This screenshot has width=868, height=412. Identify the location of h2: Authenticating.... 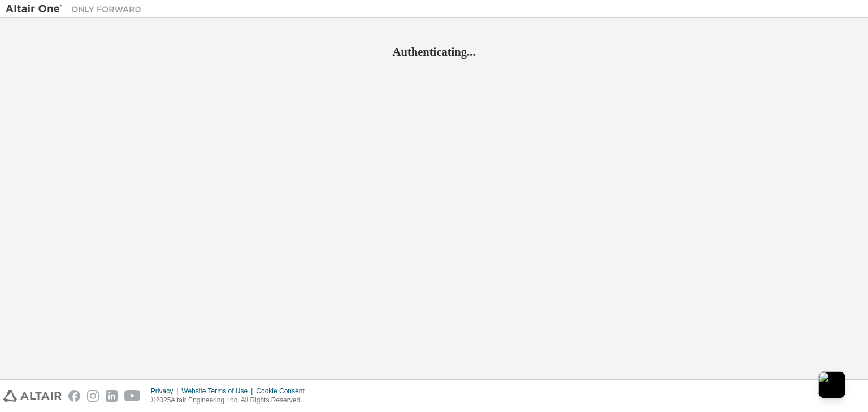
(434, 52).